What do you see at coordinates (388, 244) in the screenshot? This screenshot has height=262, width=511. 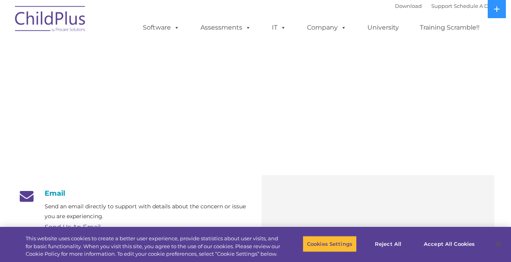 I see `button: Reject All` at bounding box center [388, 244].